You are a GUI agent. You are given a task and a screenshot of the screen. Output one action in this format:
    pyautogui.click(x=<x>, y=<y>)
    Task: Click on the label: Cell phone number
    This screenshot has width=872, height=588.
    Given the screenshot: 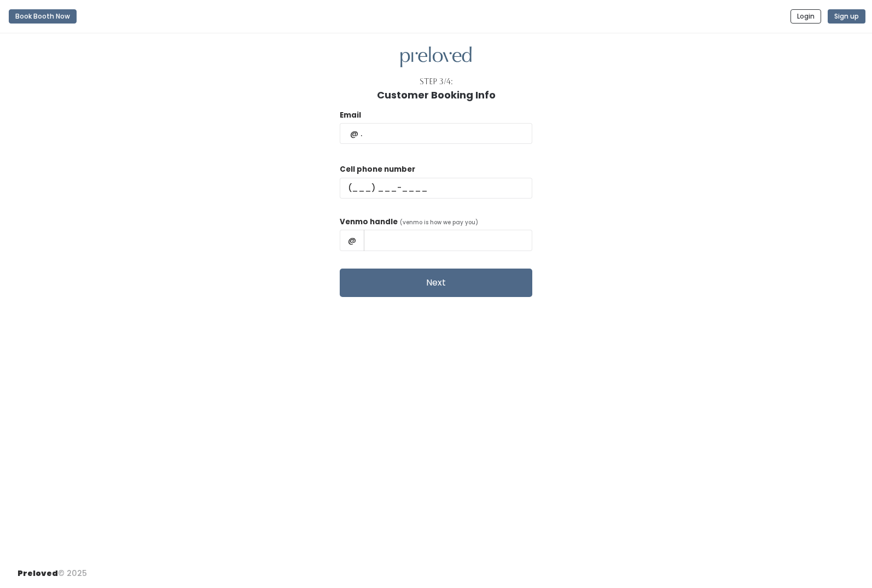 What is the action you would take?
    pyautogui.click(x=377, y=170)
    